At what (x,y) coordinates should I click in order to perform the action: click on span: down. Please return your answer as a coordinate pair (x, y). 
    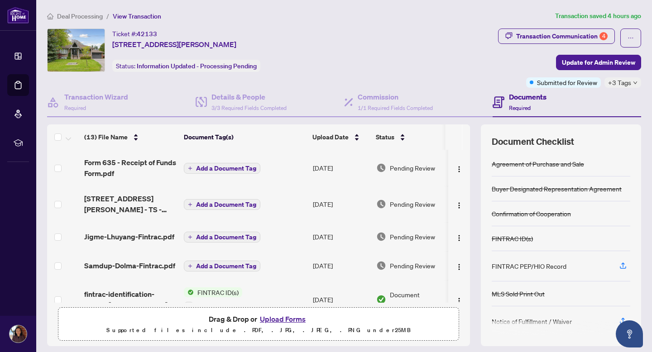
    Looking at the image, I should click on (635, 83).